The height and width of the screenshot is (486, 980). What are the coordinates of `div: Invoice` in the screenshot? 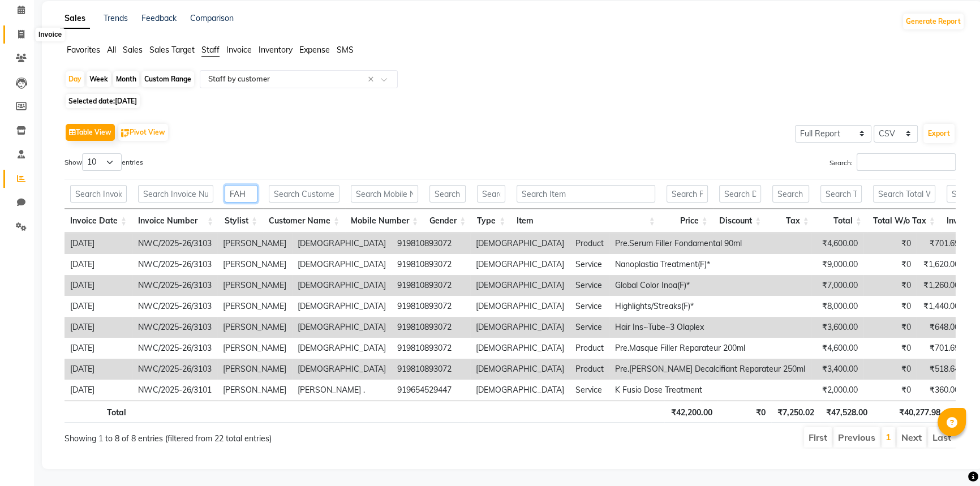 It's located at (50, 34).